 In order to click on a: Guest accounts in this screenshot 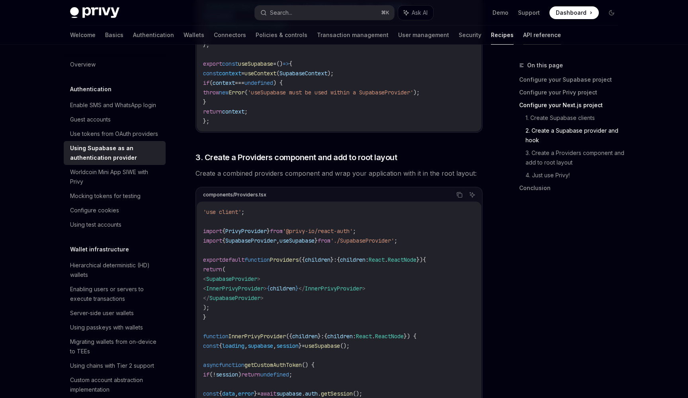, I will do `click(115, 119)`.